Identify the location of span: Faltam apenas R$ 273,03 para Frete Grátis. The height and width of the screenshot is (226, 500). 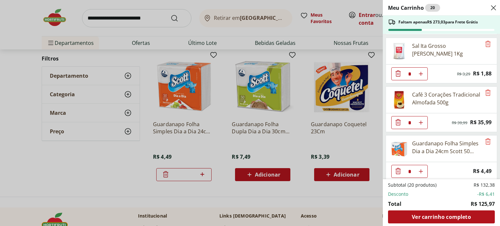
(438, 22).